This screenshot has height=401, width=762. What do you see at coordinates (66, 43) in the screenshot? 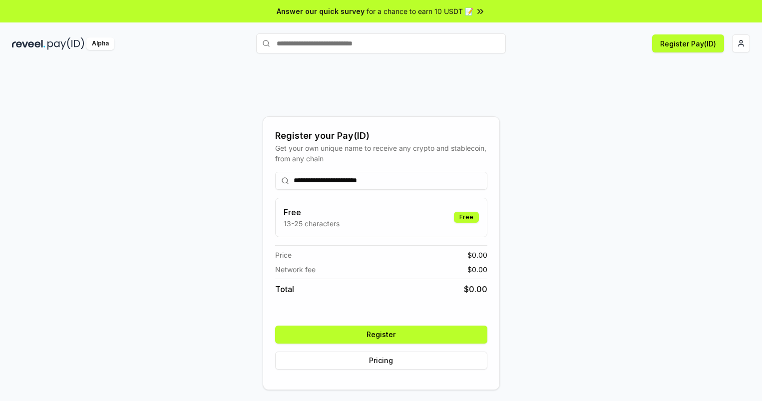
I see `img: pay_id` at bounding box center [66, 43].